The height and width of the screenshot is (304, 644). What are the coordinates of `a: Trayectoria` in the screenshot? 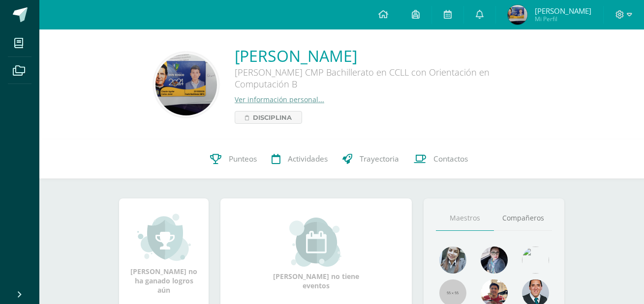 It's located at (370, 159).